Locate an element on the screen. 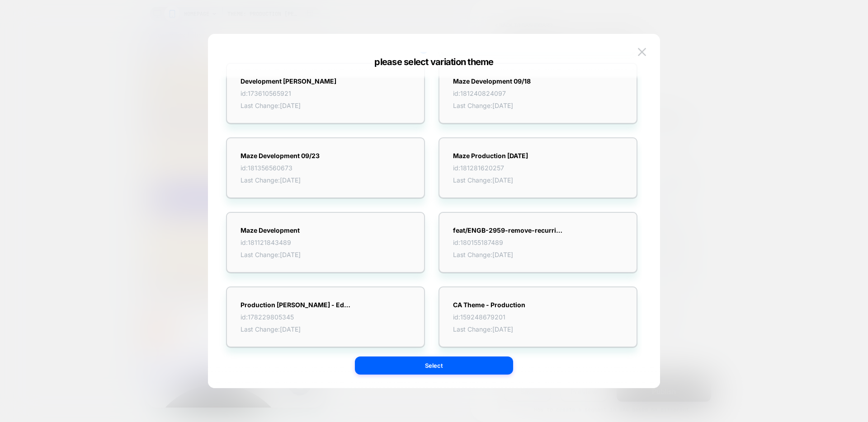 The image size is (868, 422). span: id: 181281620257 is located at coordinates (490, 167).